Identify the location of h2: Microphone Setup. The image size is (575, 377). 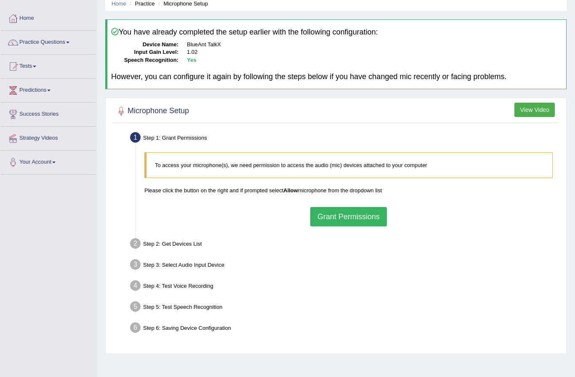
(152, 111).